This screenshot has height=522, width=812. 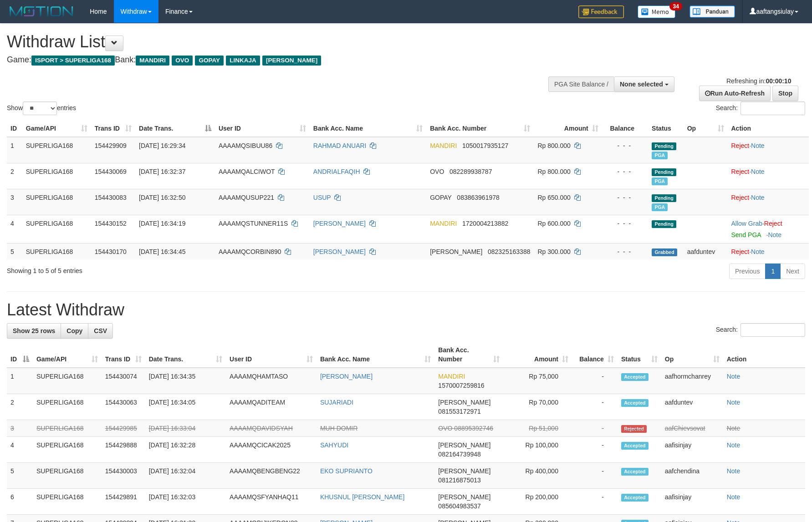 What do you see at coordinates (243, 60) in the screenshot?
I see `span: LINKAJA` at bounding box center [243, 60].